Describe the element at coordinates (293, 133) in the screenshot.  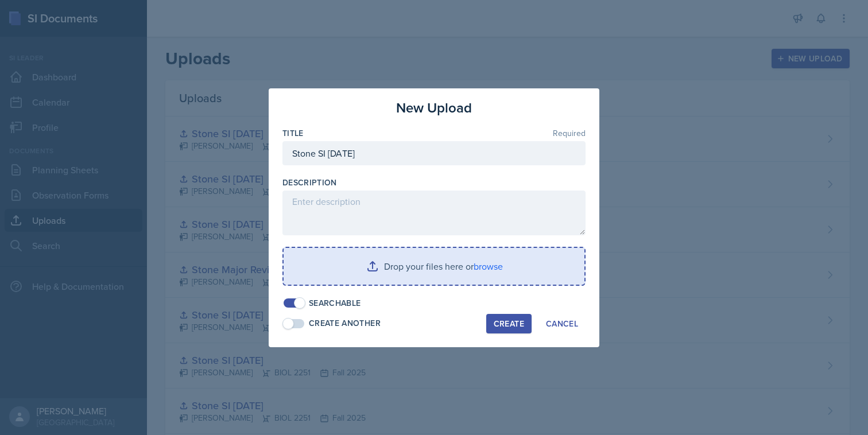
I see `label: Title` at that location.